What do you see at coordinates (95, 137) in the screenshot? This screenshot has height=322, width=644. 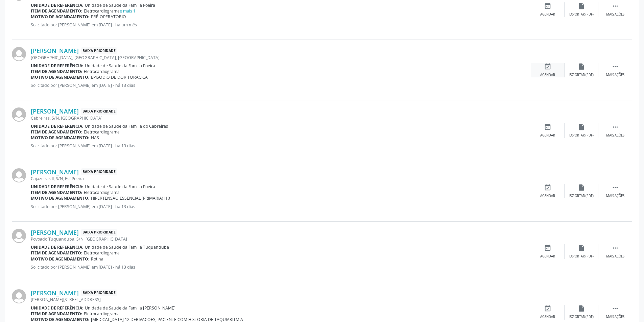 I see `span: HAS` at bounding box center [95, 137].